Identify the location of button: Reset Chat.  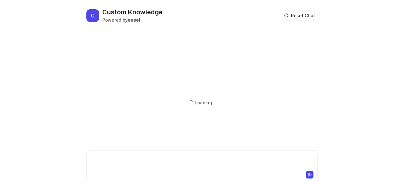
(300, 15).